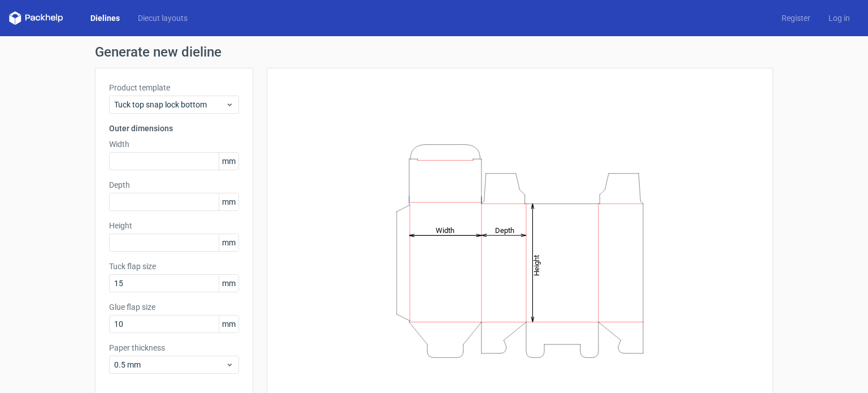 Image resolution: width=868 pixels, height=393 pixels. I want to click on label: Height, so click(174, 225).